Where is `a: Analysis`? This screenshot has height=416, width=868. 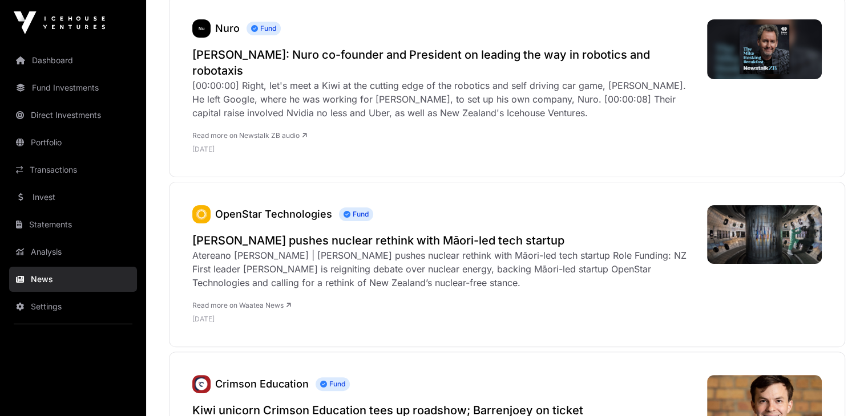 a: Analysis is located at coordinates (73, 252).